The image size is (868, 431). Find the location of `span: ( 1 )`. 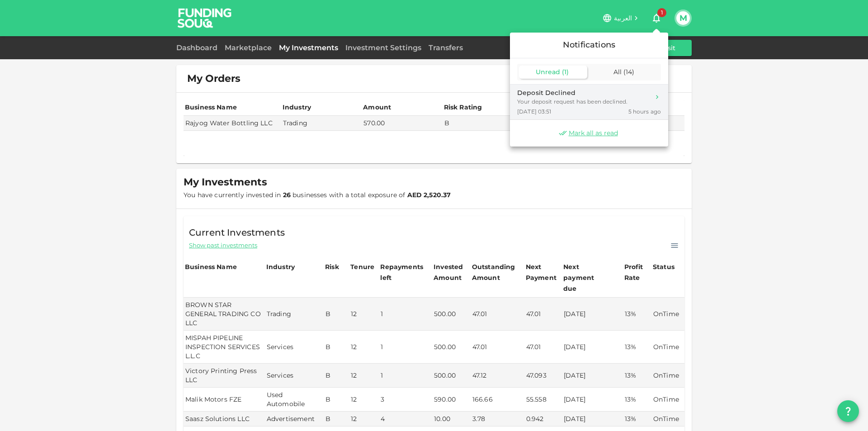

span: ( 1 ) is located at coordinates (565, 72).